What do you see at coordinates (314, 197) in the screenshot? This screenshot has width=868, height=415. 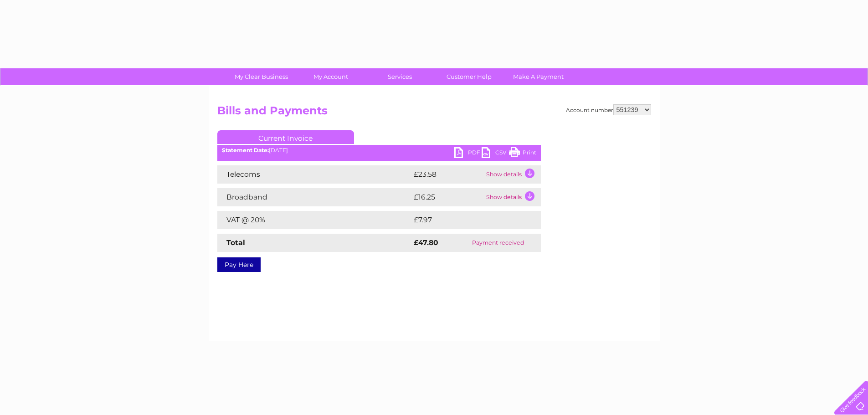 I see `td: Broadband` at bounding box center [314, 197].